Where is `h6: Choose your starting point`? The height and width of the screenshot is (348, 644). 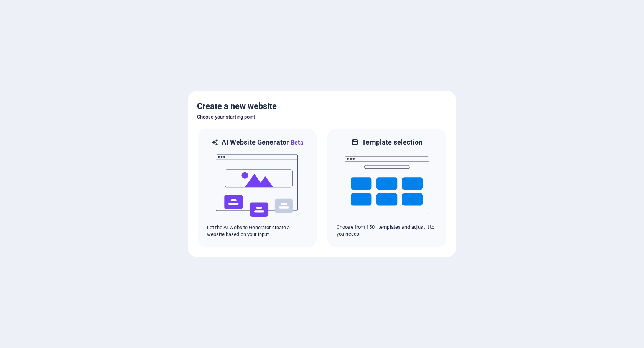
h6: Choose your starting point is located at coordinates (322, 117).